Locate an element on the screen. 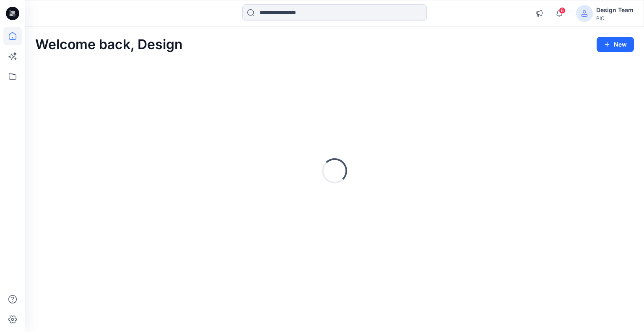 This screenshot has width=644, height=332. div: PIC is located at coordinates (615, 18).